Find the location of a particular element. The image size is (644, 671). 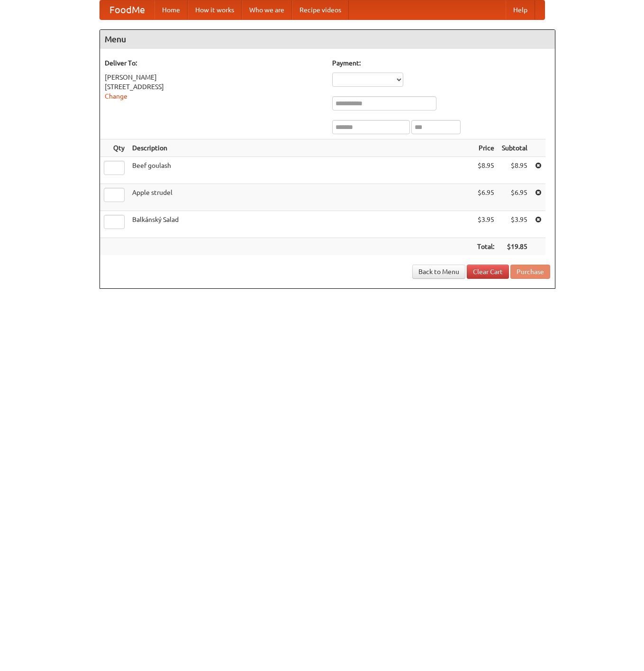

a: Home is located at coordinates (171, 10).